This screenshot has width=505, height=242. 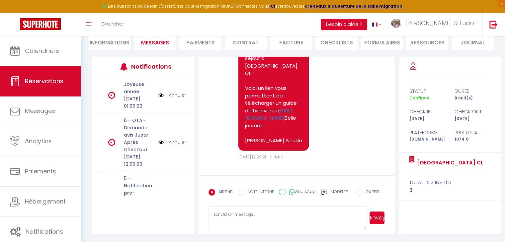 What do you see at coordinates (259, 193) in the screenshot?
I see `label: NOTE INTERNE` at bounding box center [259, 193].